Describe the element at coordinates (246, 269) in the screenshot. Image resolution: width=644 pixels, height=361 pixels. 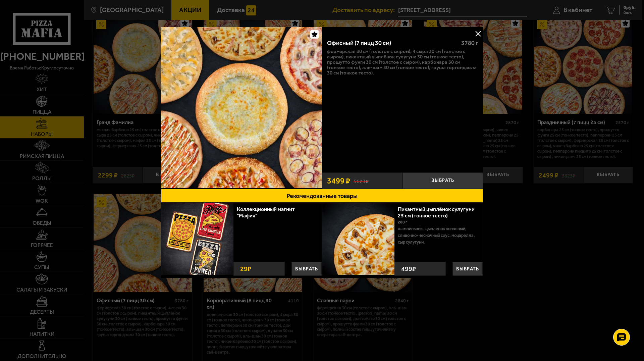
I see `strong: 29 ₽` at that location.